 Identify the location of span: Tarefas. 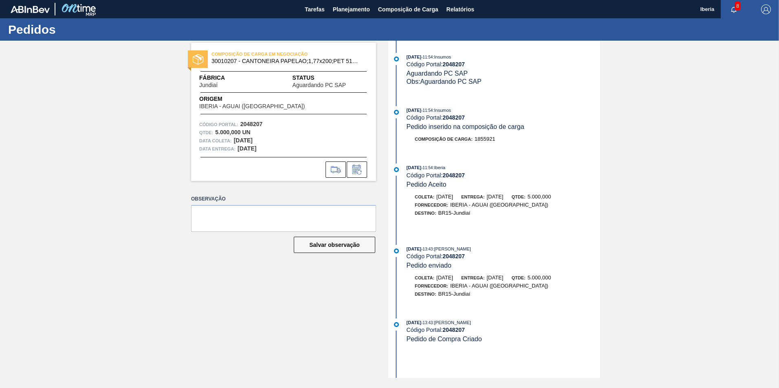
(314, 9).